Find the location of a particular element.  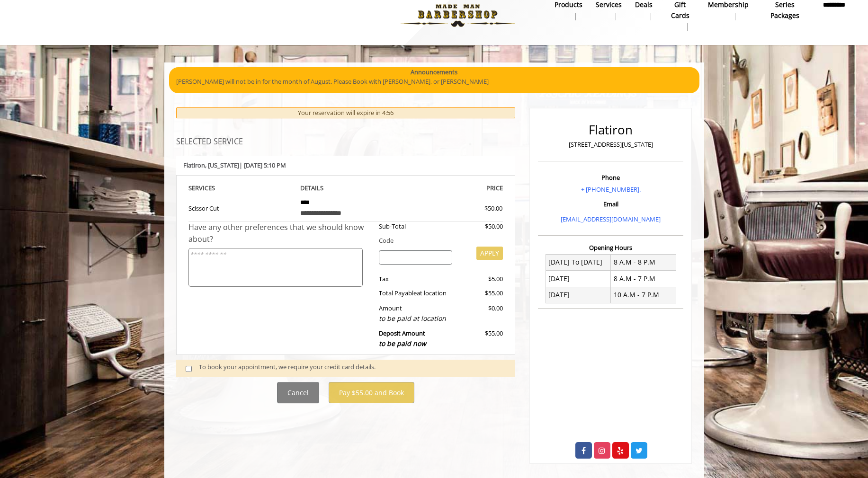

th: PRICE is located at coordinates (451, 188).